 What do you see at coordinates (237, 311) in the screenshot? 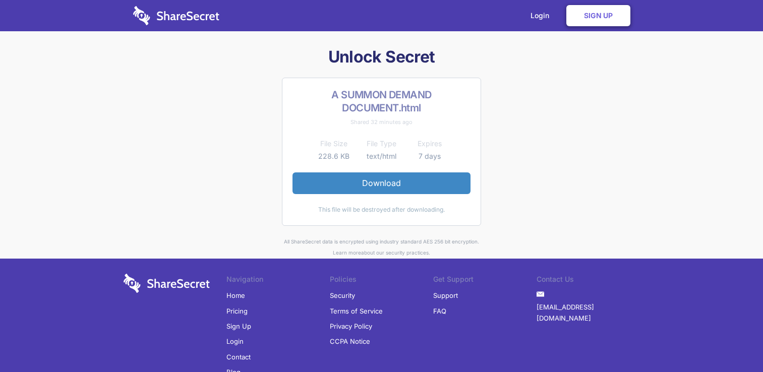
I see `a: Pricing` at bounding box center [237, 311].